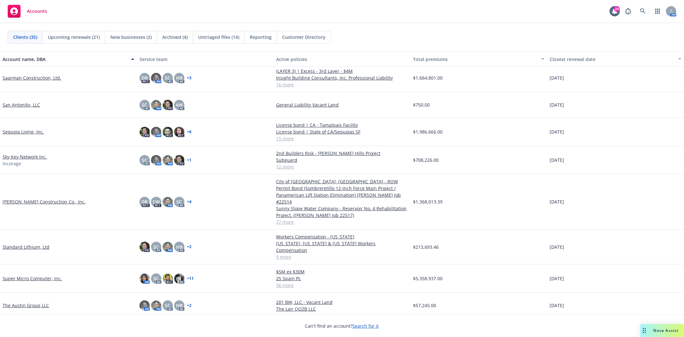  What do you see at coordinates (366, 325) in the screenshot?
I see `a: Search for it` at bounding box center [366, 325].